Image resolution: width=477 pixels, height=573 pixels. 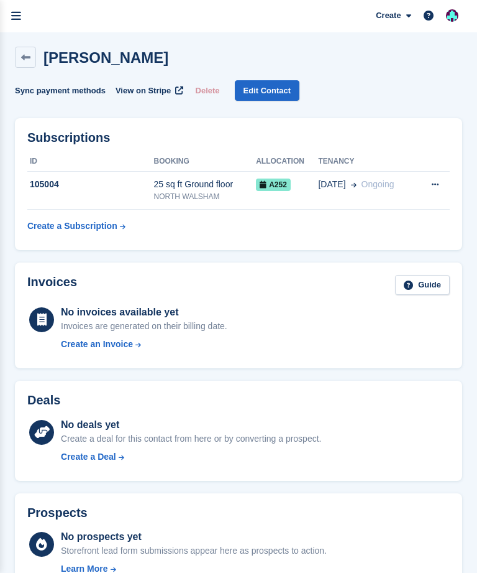 What do you see at coordinates (72, 226) in the screenshot?
I see `div: Create a Subscription` at bounding box center [72, 226].